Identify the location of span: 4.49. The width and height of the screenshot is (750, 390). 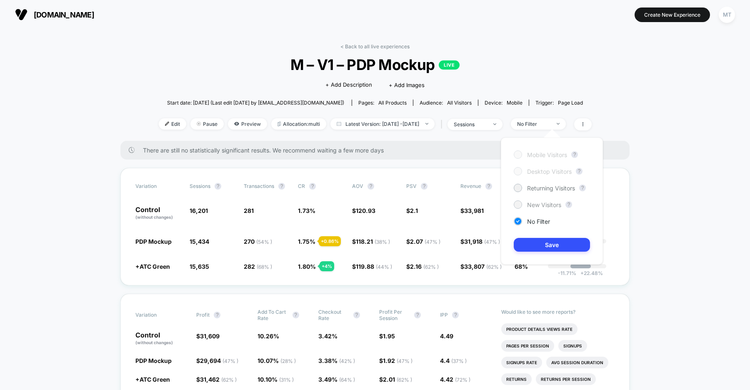
(447, 336).